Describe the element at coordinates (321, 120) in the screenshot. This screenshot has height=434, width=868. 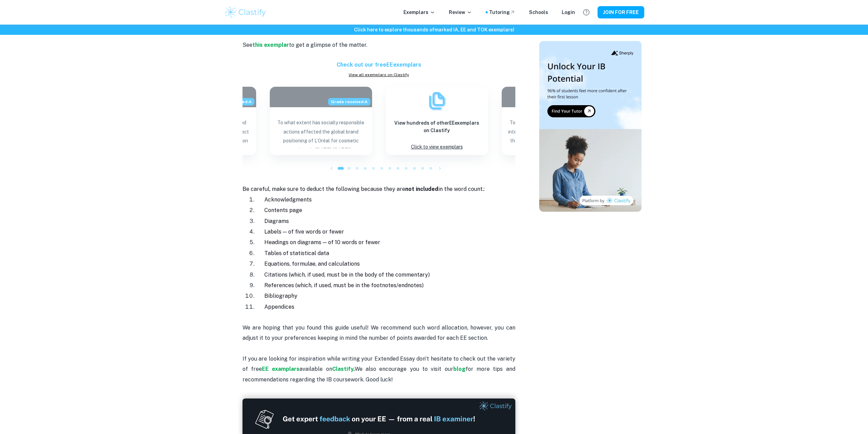
I see `a: Blog exemplar: To what extent has socially responsible Grade received:ATo what extent has sociall...` at that location.